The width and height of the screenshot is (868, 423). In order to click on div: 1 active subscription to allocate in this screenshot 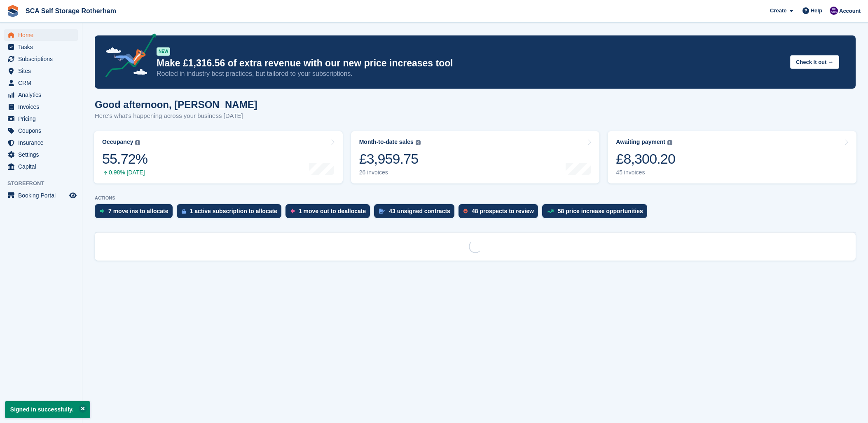, I will do `click(234, 211)`.